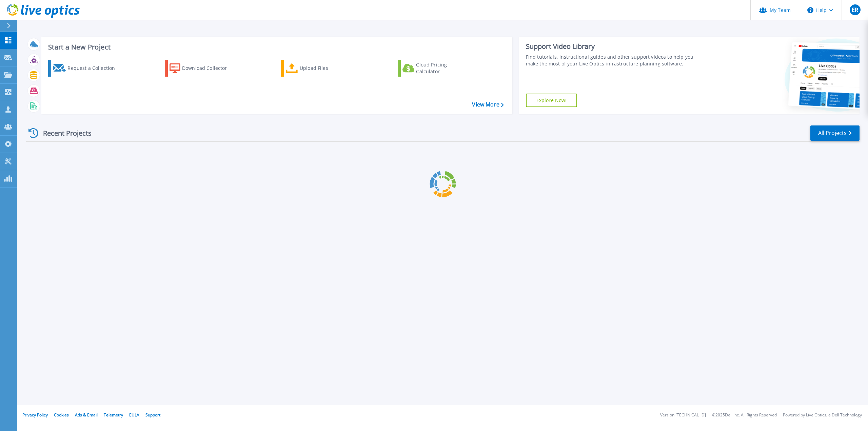  What do you see at coordinates (834, 133) in the screenshot?
I see `a: All Projects` at bounding box center [834, 133].